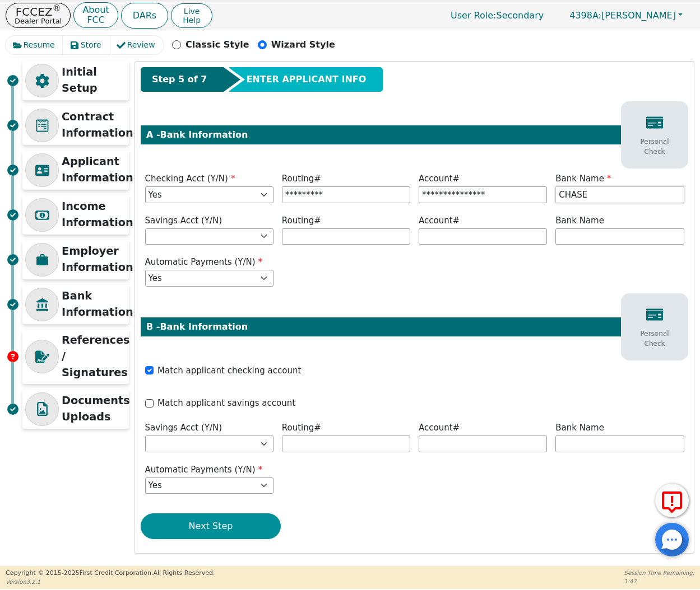 This screenshot has width=700, height=590. What do you see at coordinates (95, 15) in the screenshot?
I see `button: AboutFCC` at bounding box center [95, 15].